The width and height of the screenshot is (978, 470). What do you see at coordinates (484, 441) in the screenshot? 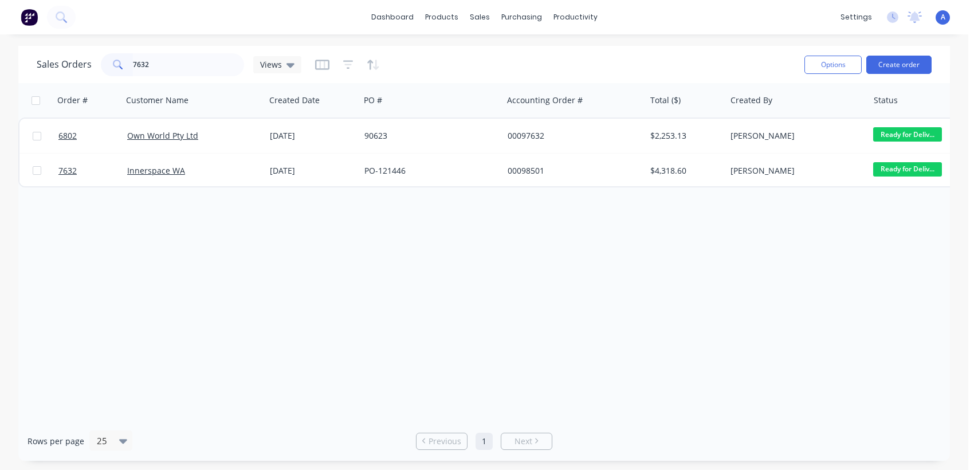
I see `a: Page 1 is your current page` at bounding box center [484, 441].